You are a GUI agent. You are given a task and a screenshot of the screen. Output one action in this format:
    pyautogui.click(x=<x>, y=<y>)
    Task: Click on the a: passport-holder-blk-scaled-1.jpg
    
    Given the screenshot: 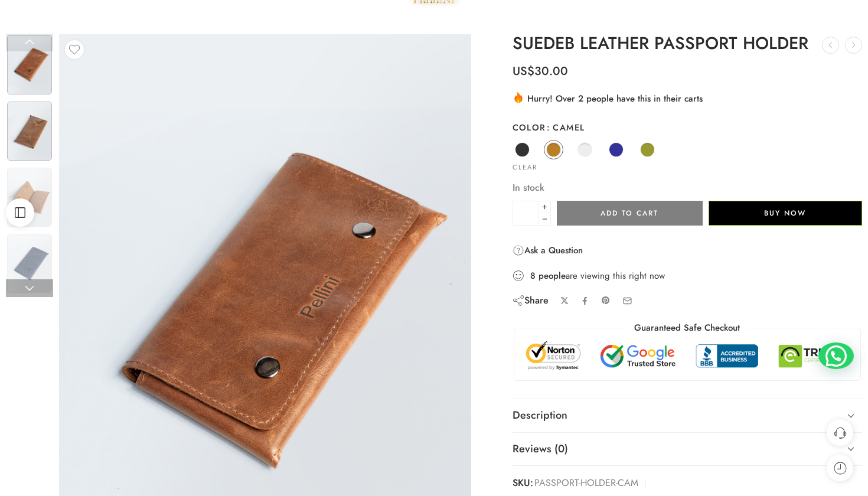 What is the action you would take?
    pyautogui.click(x=30, y=64)
    